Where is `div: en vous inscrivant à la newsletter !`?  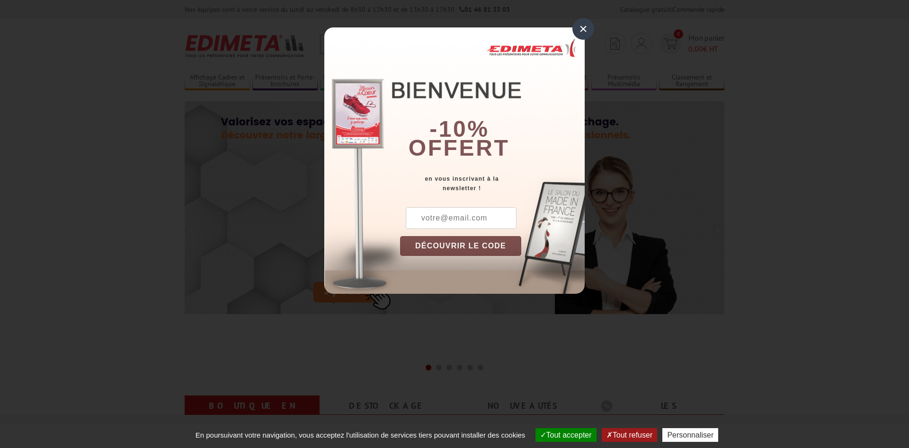
div: en vous inscrivant à la newsletter ! is located at coordinates (493, 184).